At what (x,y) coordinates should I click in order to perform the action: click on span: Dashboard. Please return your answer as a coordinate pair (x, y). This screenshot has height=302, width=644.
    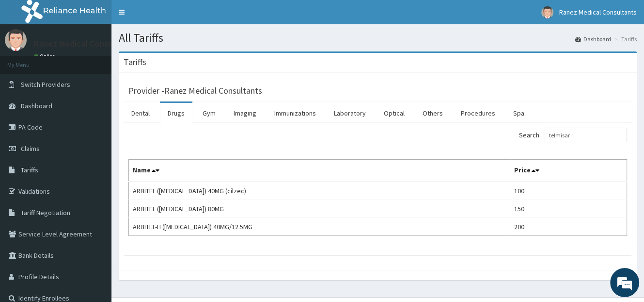
    Looking at the image, I should click on (37, 106).